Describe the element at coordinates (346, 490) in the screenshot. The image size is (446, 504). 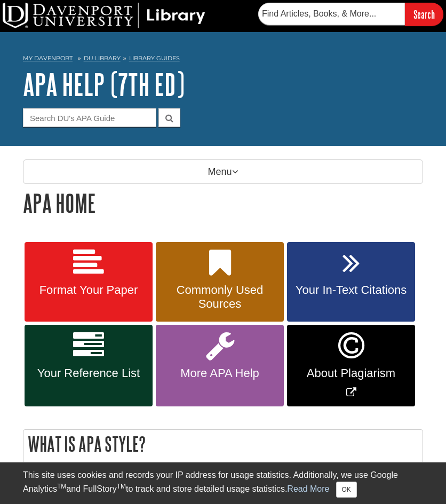
I see `button: Close` at that location.